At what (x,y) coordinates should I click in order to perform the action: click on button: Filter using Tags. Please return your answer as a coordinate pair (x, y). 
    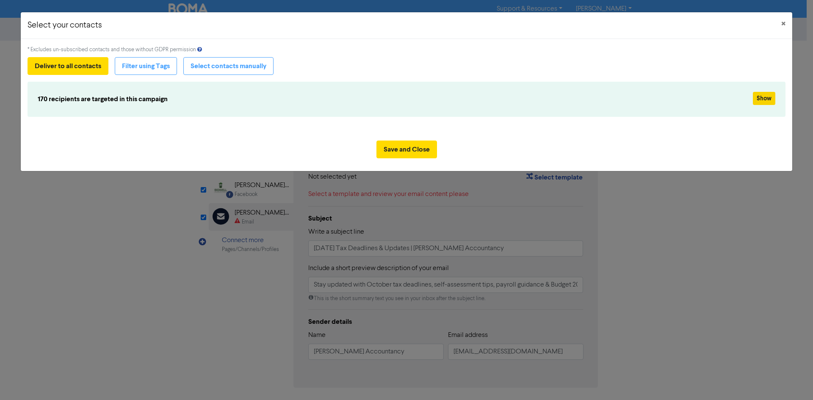
    Looking at the image, I should click on (146, 66).